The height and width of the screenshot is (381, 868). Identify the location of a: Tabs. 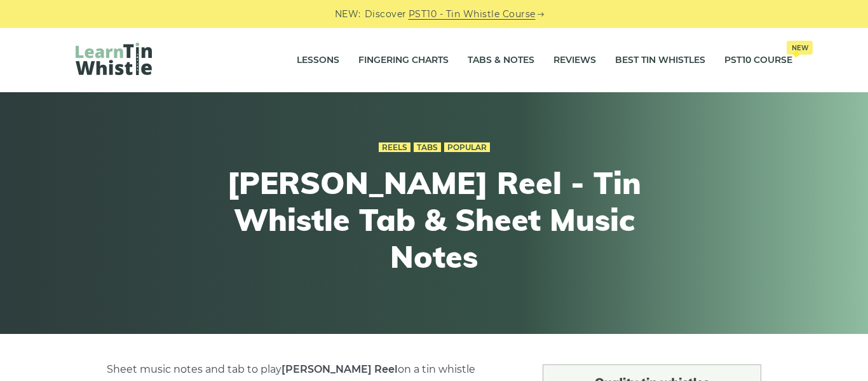
(427, 147).